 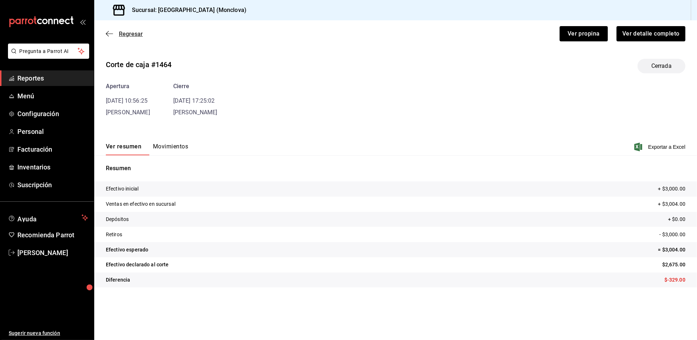 What do you see at coordinates (53, 78) in the screenshot?
I see `span: Reportes` at bounding box center [53, 78].